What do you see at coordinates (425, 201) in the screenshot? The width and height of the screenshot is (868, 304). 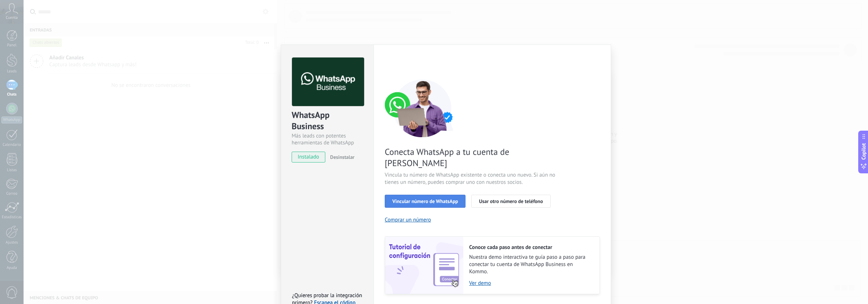 I see `span: Vincular número de WhatsApp` at bounding box center [425, 201].